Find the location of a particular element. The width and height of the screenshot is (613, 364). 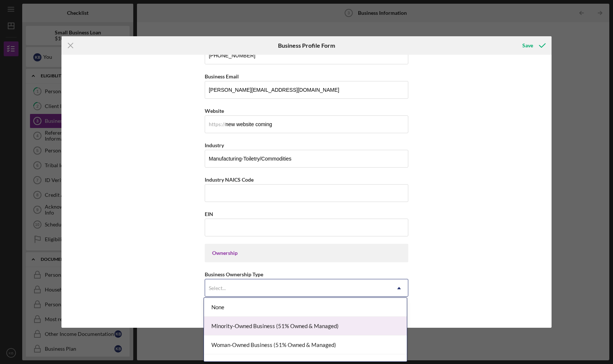

div: Select... is located at coordinates (217, 288).